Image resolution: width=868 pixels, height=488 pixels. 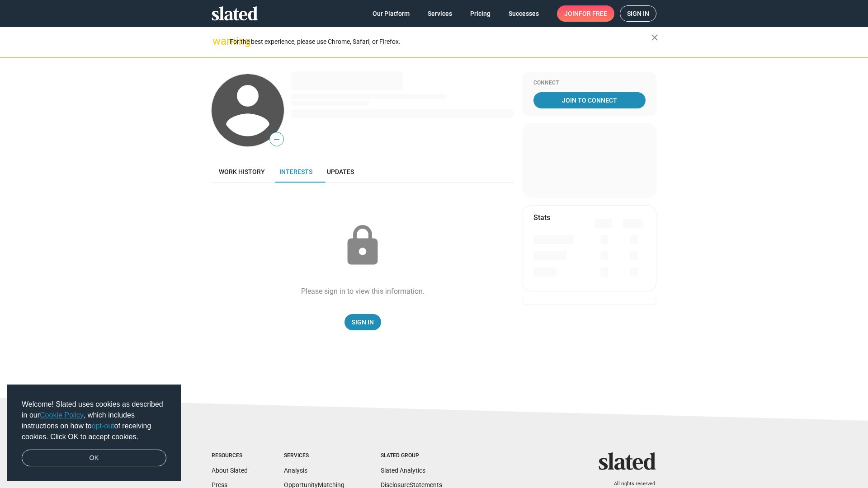 I want to click on a: Join To Connect, so click(x=590, y=101).